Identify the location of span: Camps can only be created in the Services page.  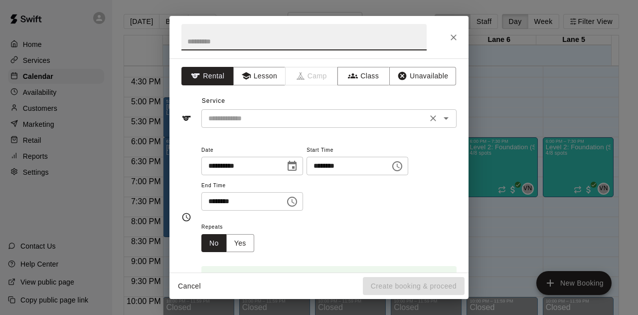
(312, 76).